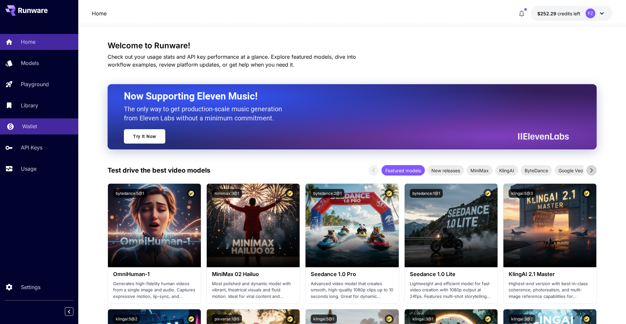 The width and height of the screenshot is (626, 324). What do you see at coordinates (549, 274) in the screenshot?
I see `h3: KlingAI 2.1 Master` at bounding box center [549, 274].